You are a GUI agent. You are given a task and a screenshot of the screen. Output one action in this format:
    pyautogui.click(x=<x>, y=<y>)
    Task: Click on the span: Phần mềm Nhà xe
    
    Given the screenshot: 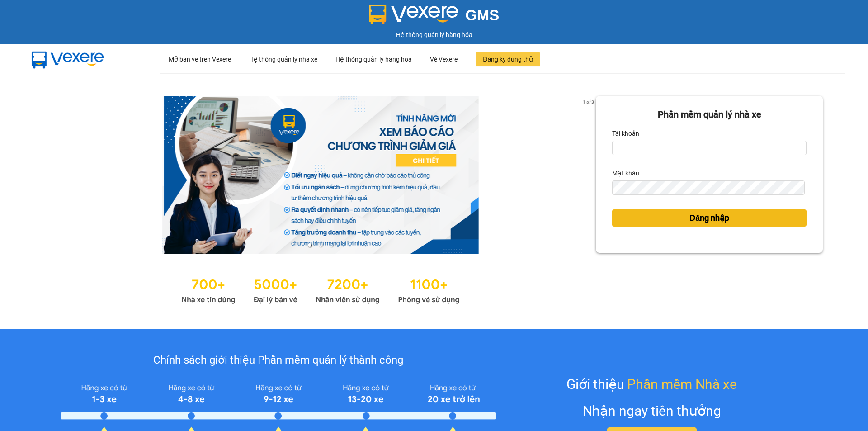 What is the action you would take?
    pyautogui.click(x=682, y=384)
    